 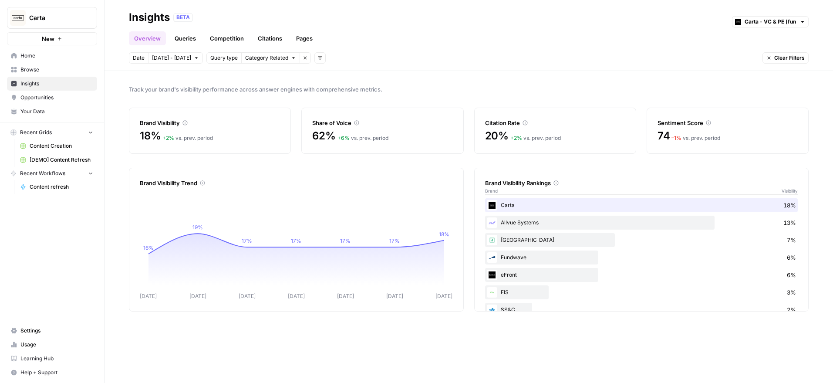 I want to click on div: Fundwave, so click(x=641, y=257).